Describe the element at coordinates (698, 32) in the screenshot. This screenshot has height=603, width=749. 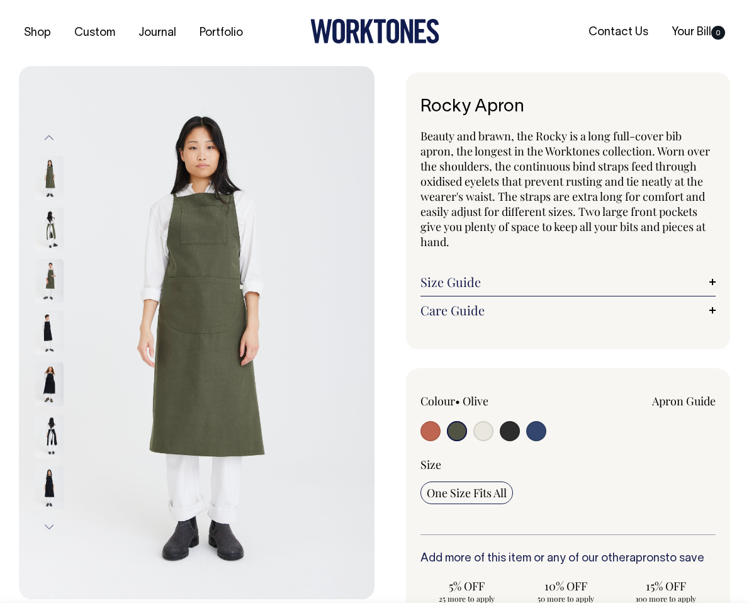
I see `a: Your Bill0` at that location.